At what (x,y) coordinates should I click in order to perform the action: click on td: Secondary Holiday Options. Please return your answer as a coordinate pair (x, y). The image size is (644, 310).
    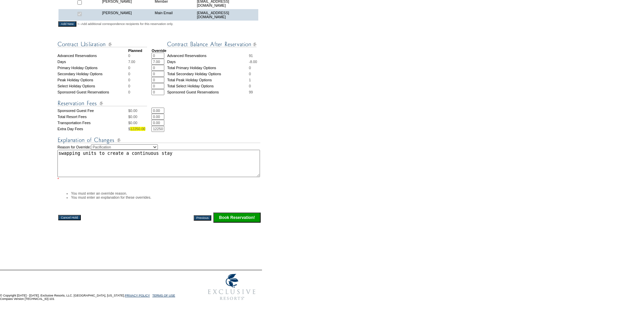
    Looking at the image, I should click on (93, 74).